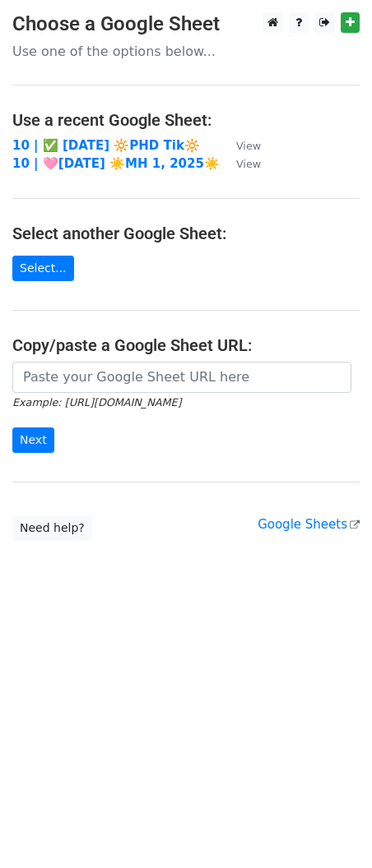  Describe the element at coordinates (186, 346) in the screenshot. I see `h4: Copy/paste a Google Sheet URL:` at that location.